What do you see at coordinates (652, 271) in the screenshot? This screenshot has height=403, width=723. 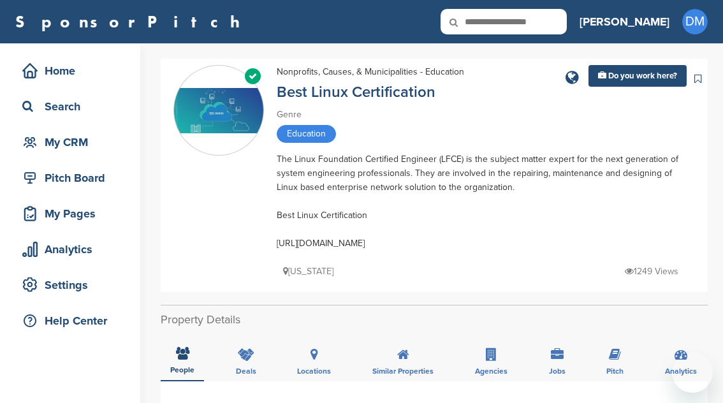 I see `p: 1249 Views` at bounding box center [652, 271].